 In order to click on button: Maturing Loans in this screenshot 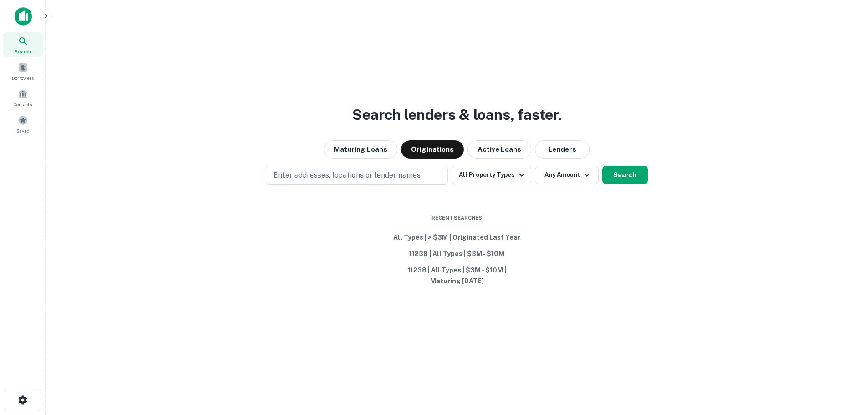, I will do `click(361, 149)`.